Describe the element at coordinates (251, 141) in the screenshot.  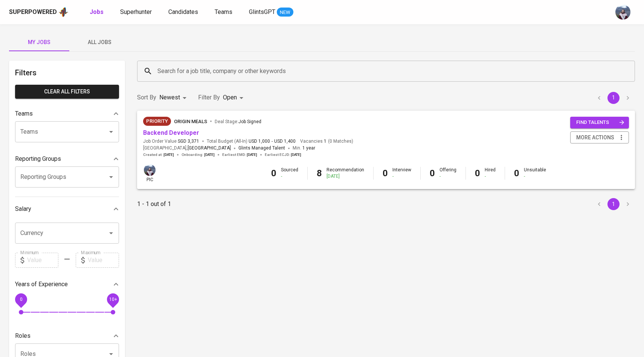
I see `span: Total Budget (All-In)` at that location.